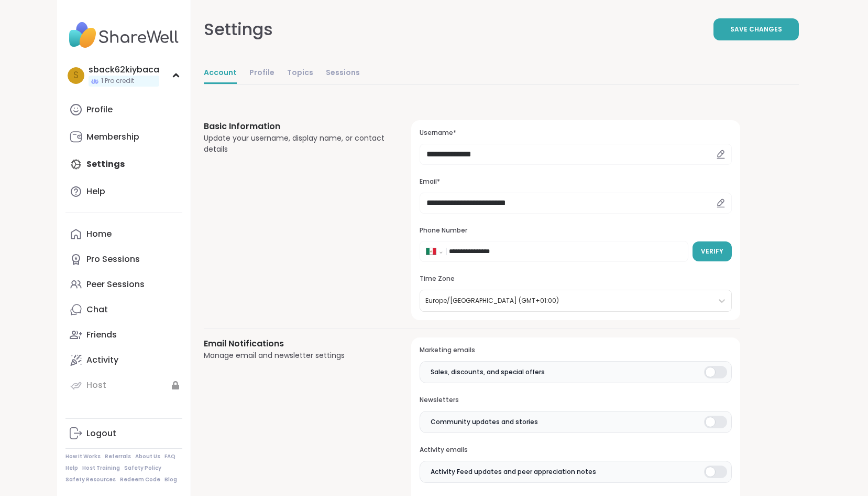  What do you see at coordinates (82, 456) in the screenshot?
I see `a: How It Works` at bounding box center [82, 456].